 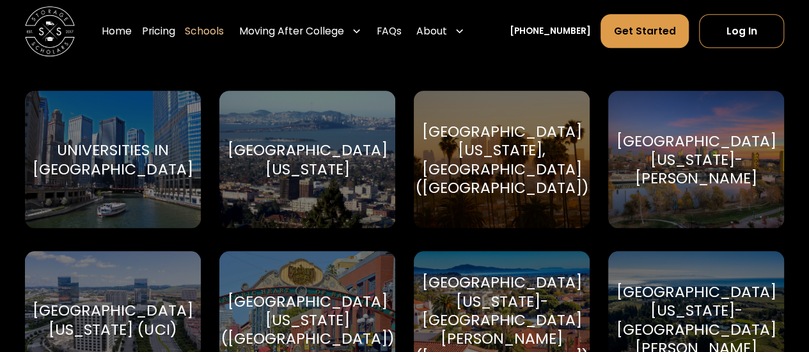 I want to click on a: Home, so click(x=116, y=31).